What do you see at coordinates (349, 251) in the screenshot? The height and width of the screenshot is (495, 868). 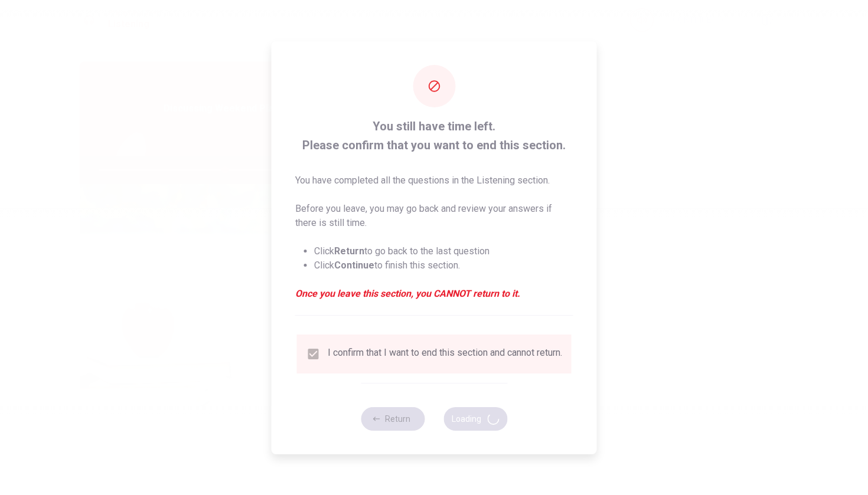 I see `strong: Return` at bounding box center [349, 251].